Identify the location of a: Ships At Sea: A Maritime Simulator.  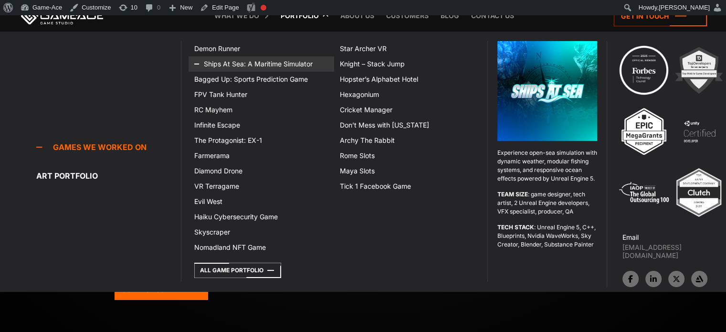
(261, 64).